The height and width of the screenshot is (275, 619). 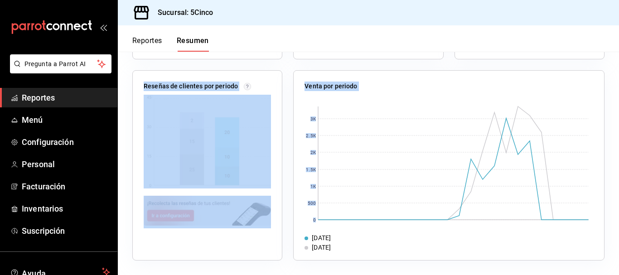 I want to click on span: Menú, so click(x=66, y=120).